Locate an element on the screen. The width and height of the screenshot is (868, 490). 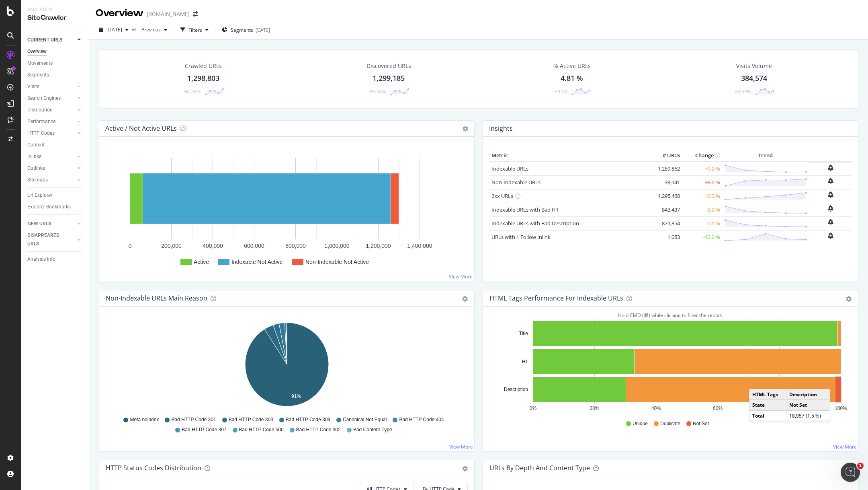
div: Visits Volume is located at coordinates (754, 66).